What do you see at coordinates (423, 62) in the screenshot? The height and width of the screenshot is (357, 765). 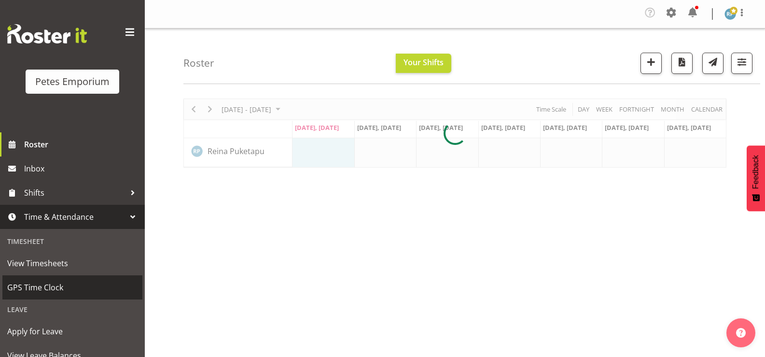 I see `span: Your Shifts` at bounding box center [423, 62].